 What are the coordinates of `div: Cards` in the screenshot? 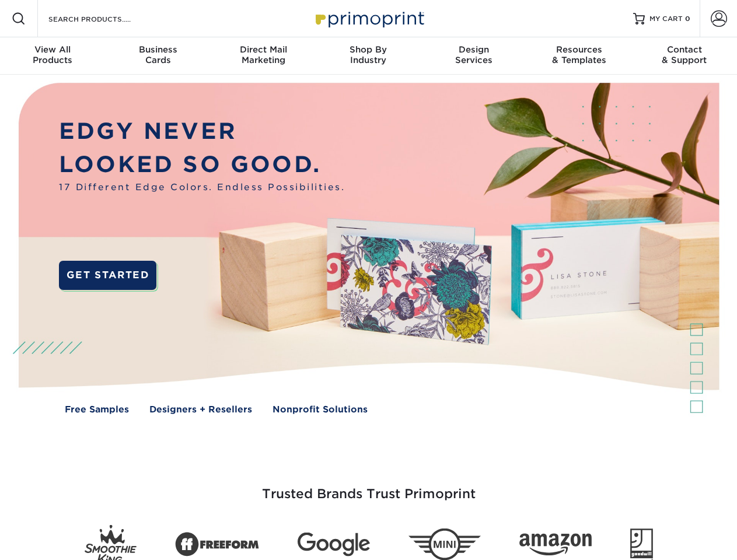 It's located at (158, 55).